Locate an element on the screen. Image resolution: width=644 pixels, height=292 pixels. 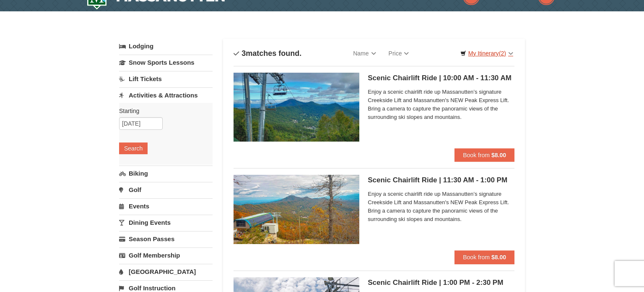
h5: Scenic Chairlift Ride | 10:00 AM - 11:30 AM is located at coordinates (441, 78).